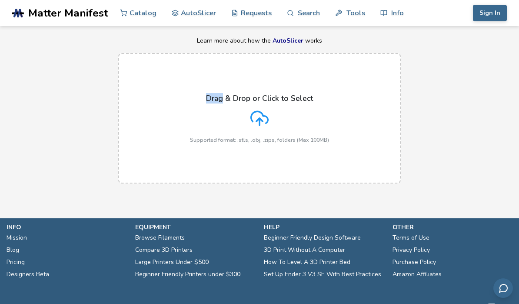 Image resolution: width=519 pixels, height=304 pixels. Describe the element at coordinates (304, 250) in the screenshot. I see `a: 3D Print Without A Computer` at that location.